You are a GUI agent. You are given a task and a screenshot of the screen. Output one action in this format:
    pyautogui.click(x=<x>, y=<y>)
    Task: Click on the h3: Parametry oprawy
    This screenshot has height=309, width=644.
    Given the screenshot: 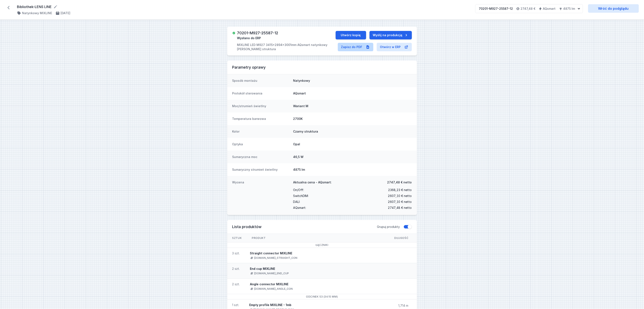 What is the action you would take?
    pyautogui.click(x=322, y=68)
    